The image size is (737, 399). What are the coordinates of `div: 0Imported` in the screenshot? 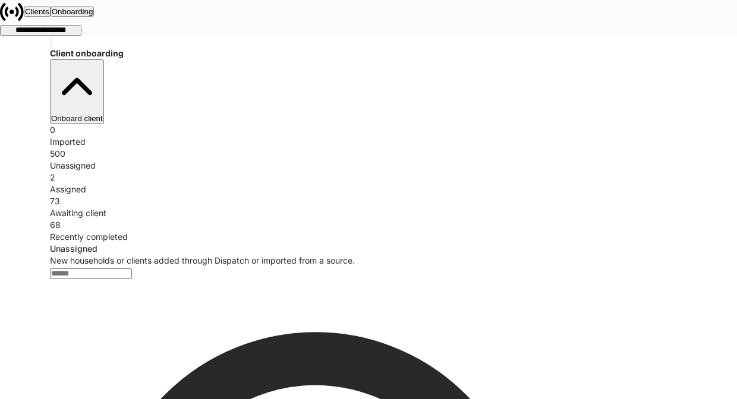 It's located at (368, 136).